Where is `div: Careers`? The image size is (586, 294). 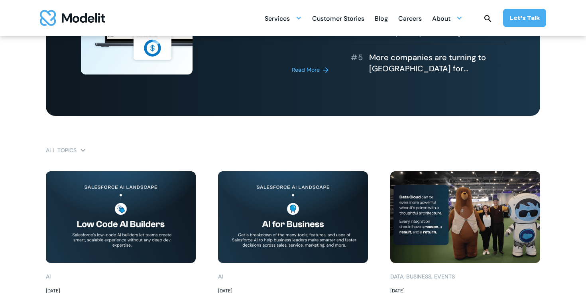 div: Careers is located at coordinates (410, 19).